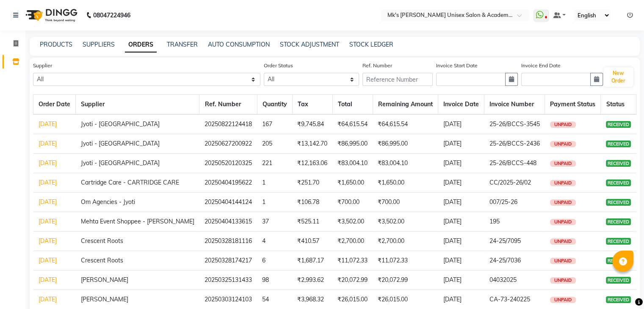 The image size is (644, 309). I want to click on td: 20250328181116, so click(228, 241).